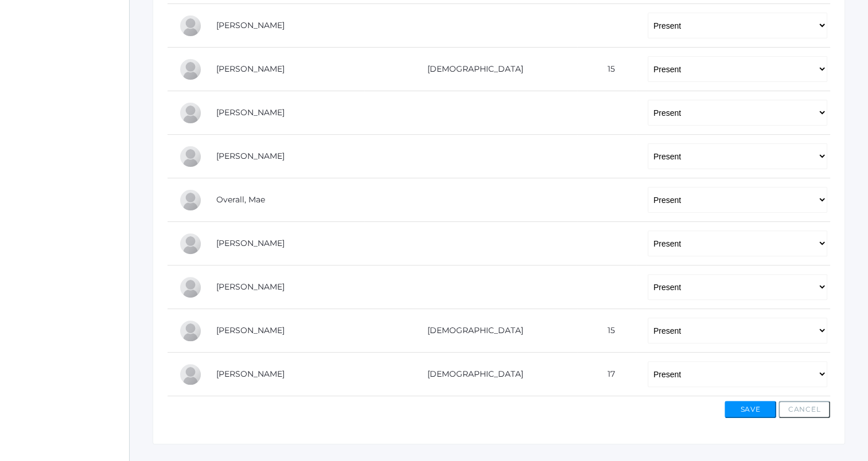 This screenshot has height=461, width=868. I want to click on div: Haylie Slawson, so click(190, 331).